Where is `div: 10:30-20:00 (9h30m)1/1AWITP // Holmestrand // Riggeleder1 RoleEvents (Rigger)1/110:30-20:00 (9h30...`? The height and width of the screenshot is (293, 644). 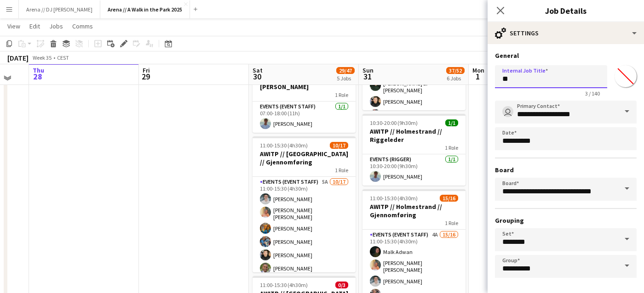
div: 10:30-20:00 (9h30m)1/1AWITP // Holmestrand // Riggeleder1 RoleEvents (Rigger)1/110:30-20:00 (9h30... is located at coordinates (414, 150).